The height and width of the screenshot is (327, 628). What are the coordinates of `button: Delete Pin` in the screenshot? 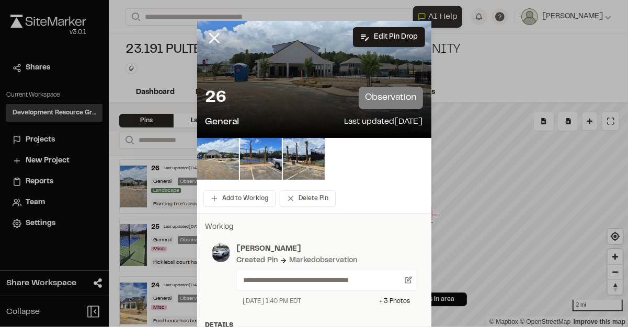 It's located at (307, 199).